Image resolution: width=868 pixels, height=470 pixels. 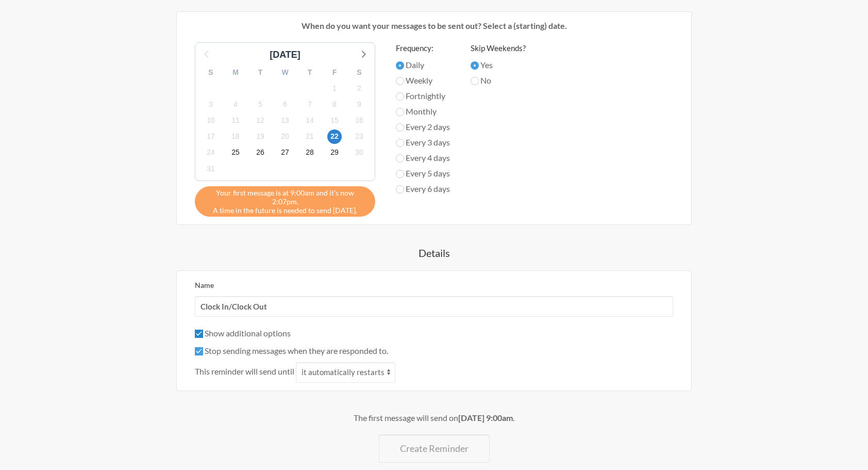 What do you see at coordinates (235, 120) in the screenshot?
I see `span: Thursday, September 11, 2025` at bounding box center [235, 120].